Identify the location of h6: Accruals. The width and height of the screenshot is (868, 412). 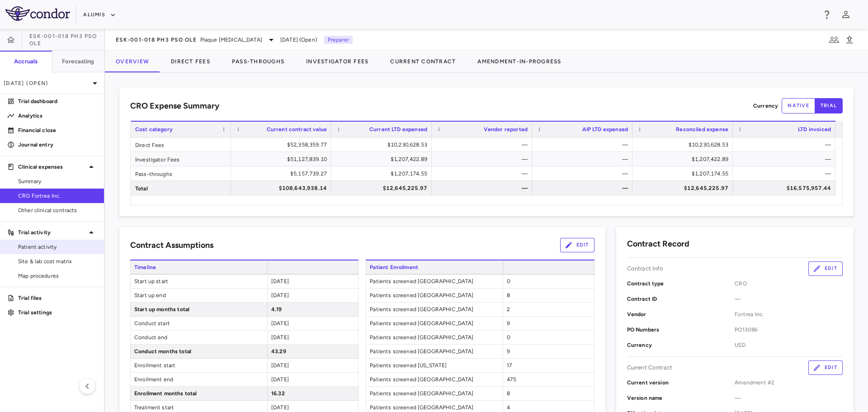
(26, 62).